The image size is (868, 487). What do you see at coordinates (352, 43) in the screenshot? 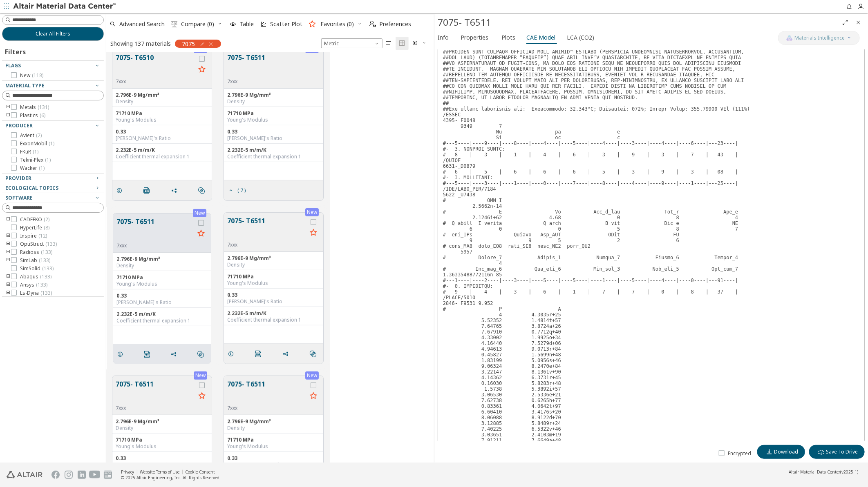
I see `div: Unit System` at bounding box center [352, 43].